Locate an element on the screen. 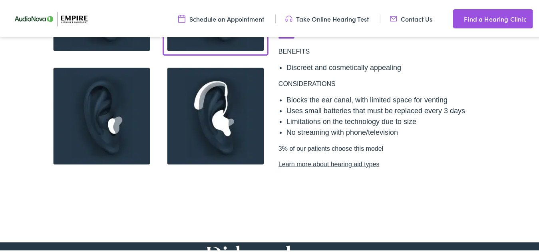  p: CONSIDERATIONS is located at coordinates (386, 83).